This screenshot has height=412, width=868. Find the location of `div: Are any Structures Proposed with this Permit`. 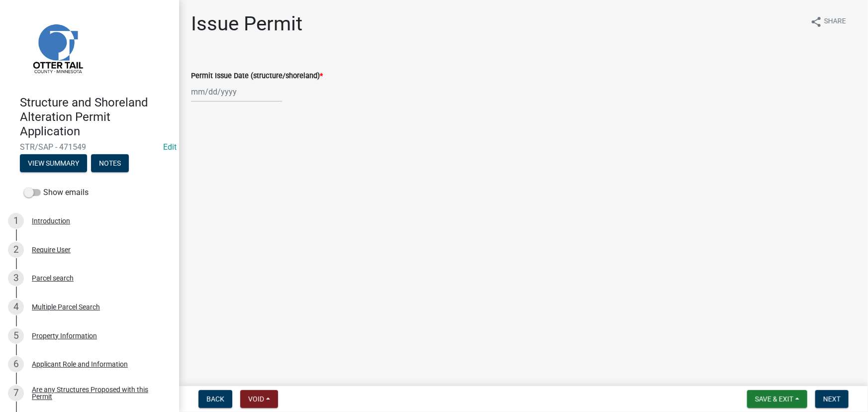

div: Are any Structures Proposed with this Permit is located at coordinates (97, 393).